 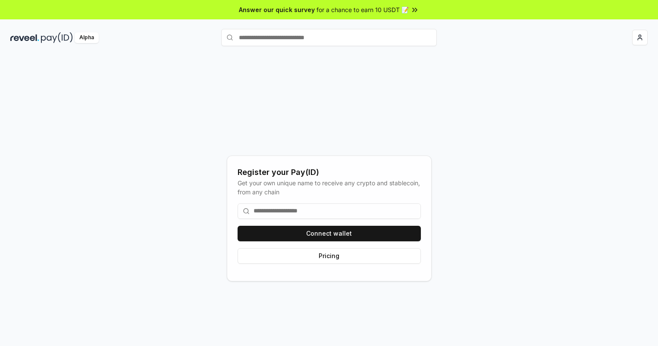 What do you see at coordinates (329, 256) in the screenshot?
I see `button: Pricing` at bounding box center [329, 256].